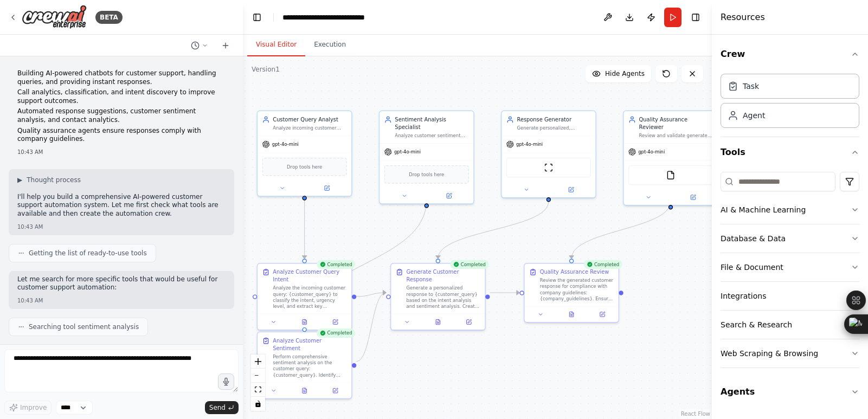 This screenshot has height=419, width=868. Describe the element at coordinates (371, 294) in the screenshot. I see `g: Edge from 21083888-2230-43f9-80c3-1d0589999a60 to 57b6f003-f4a1-4495-ab3f-60af43bb793a` at that location.